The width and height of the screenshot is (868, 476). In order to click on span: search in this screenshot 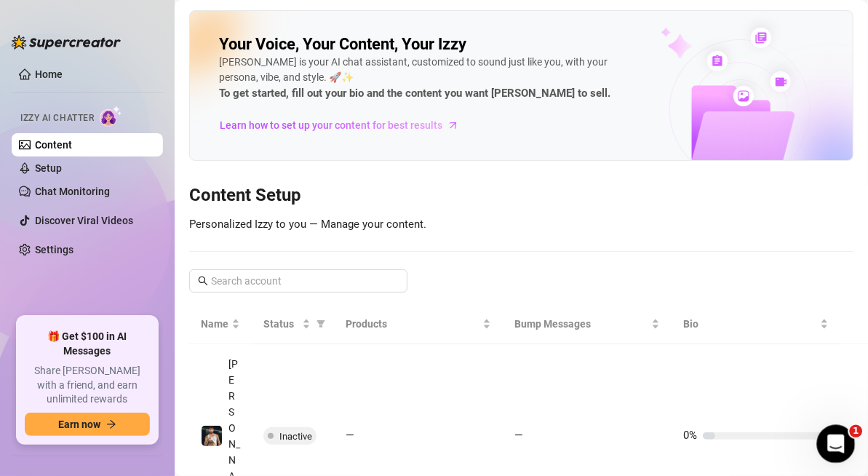, I will do `click(203, 281)`.